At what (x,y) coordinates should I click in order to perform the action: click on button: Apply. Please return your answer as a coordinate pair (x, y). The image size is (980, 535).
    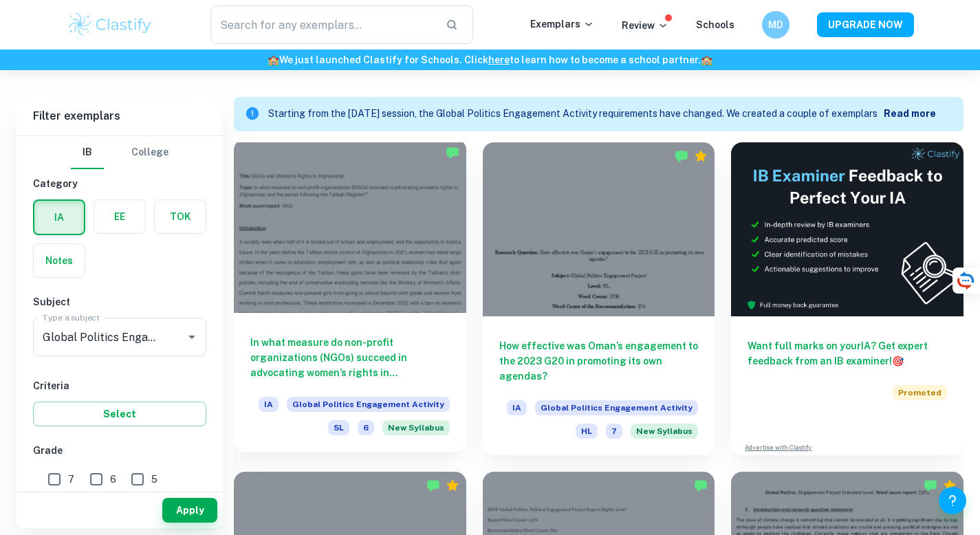
    Looking at the image, I should click on (190, 510).